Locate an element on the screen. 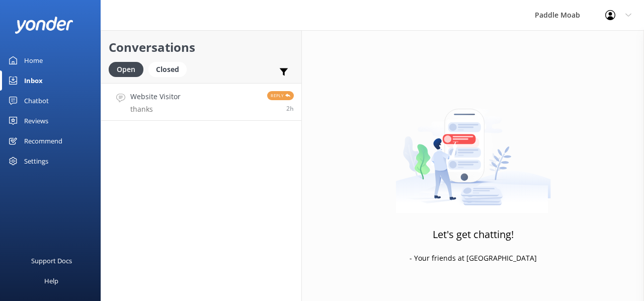 The width and height of the screenshot is (644, 301). div: Closed is located at coordinates (167, 69).